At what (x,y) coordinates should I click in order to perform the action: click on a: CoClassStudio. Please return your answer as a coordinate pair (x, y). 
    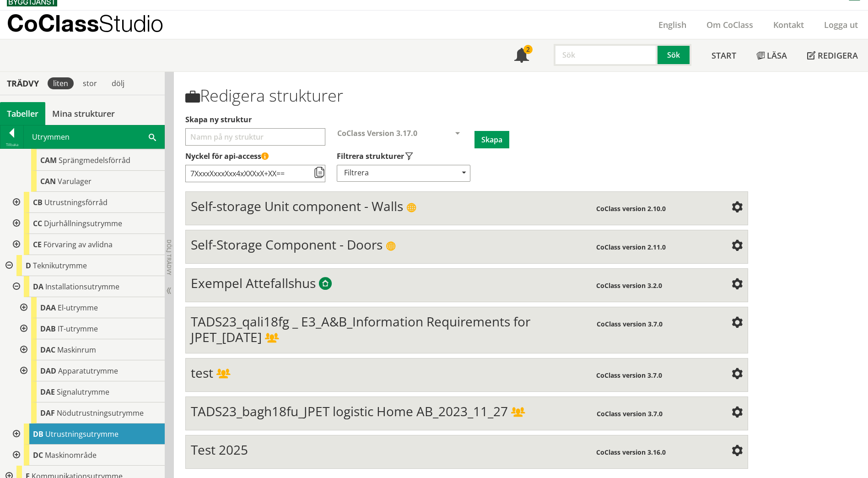
    Looking at the image, I should click on (95, 25).